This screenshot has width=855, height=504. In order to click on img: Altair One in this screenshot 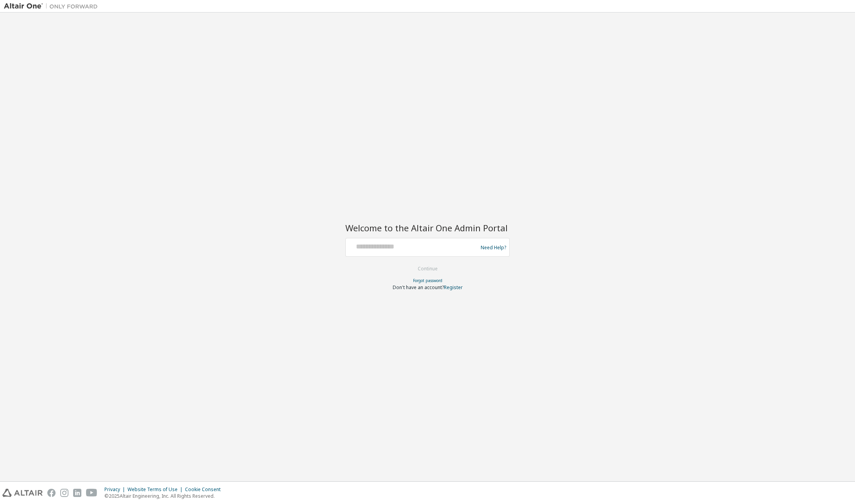, I will do `click(53, 6)`.